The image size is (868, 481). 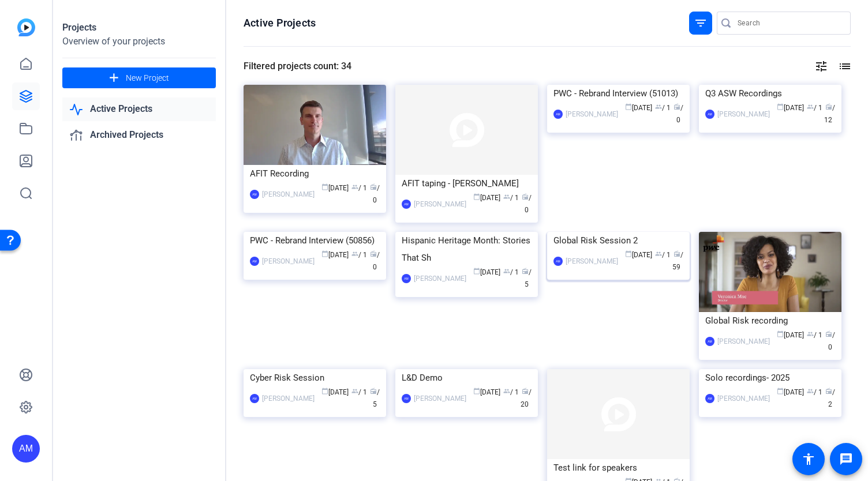 I want to click on a: Active Projects, so click(x=139, y=109).